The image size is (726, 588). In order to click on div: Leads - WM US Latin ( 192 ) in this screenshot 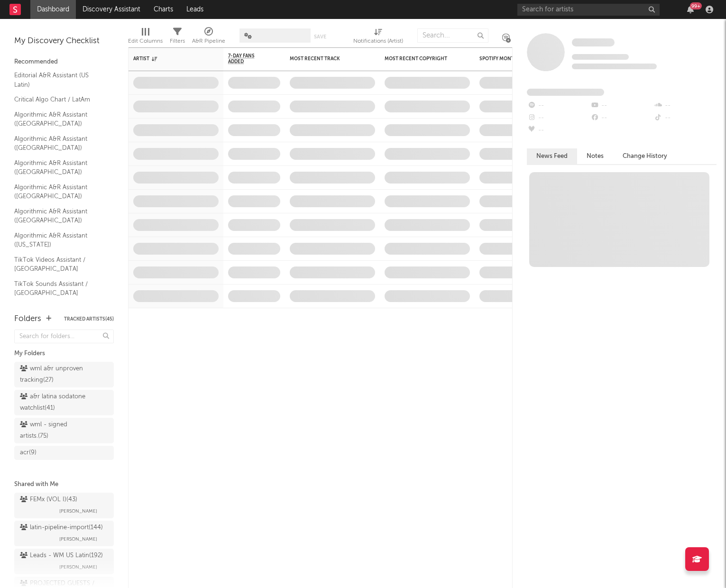, I will do `click(61, 556)`.